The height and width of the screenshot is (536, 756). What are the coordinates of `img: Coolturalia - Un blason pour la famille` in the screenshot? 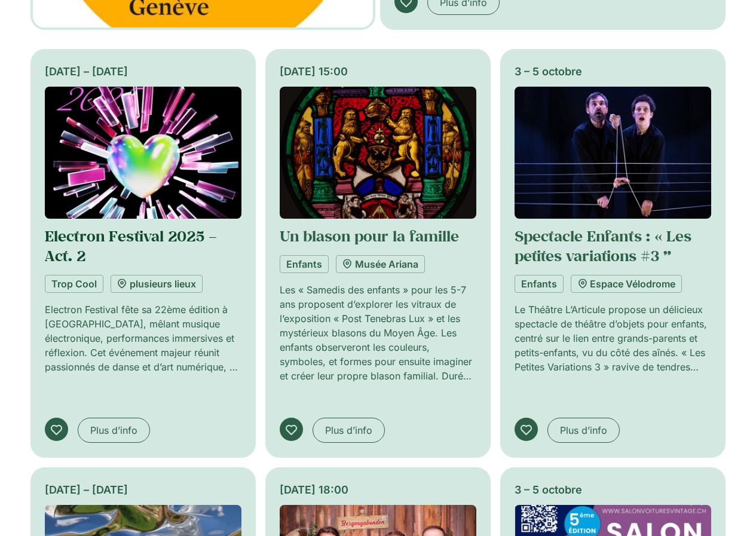 It's located at (378, 152).